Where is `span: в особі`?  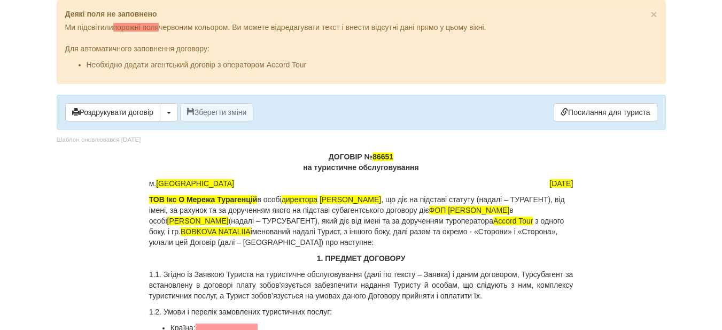
span: в особі is located at coordinates (269, 199).